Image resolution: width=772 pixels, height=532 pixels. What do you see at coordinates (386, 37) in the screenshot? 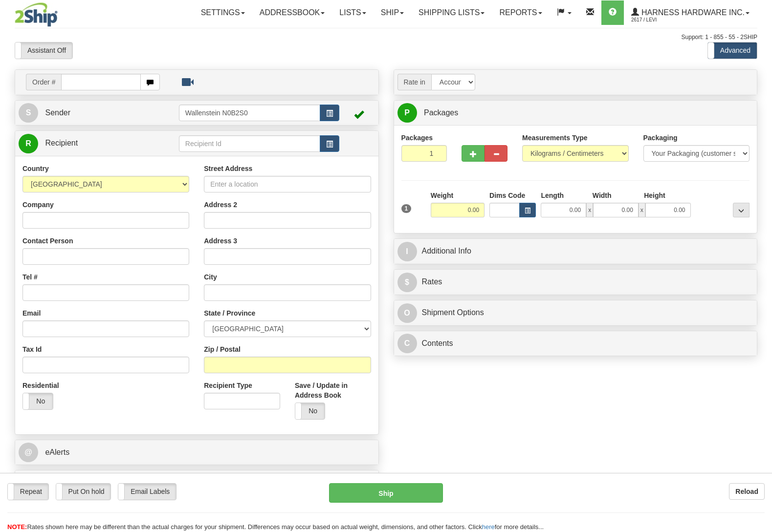
I see `div: Support: 1 - 855 - 55 - 2SHIP` at bounding box center [386, 37].